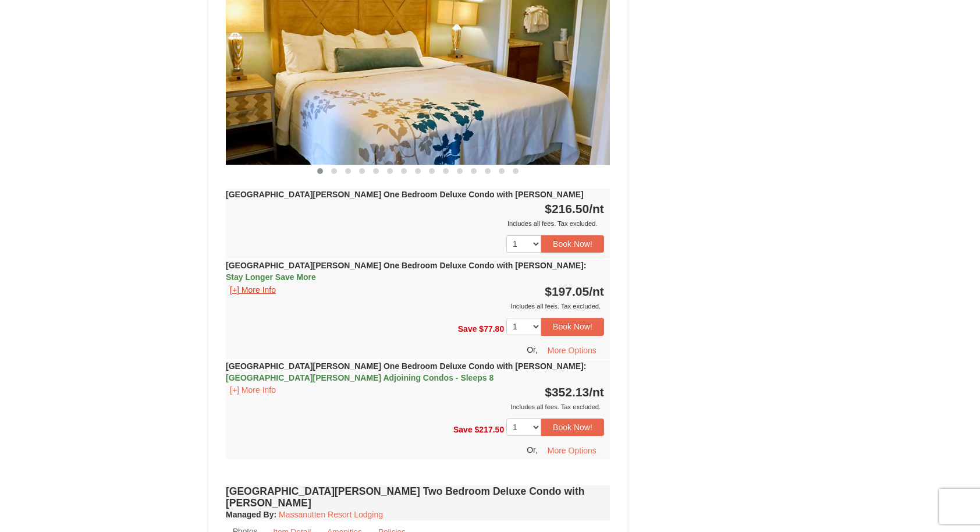  Describe the element at coordinates (567, 291) in the screenshot. I see `span: $197.05` at that location.